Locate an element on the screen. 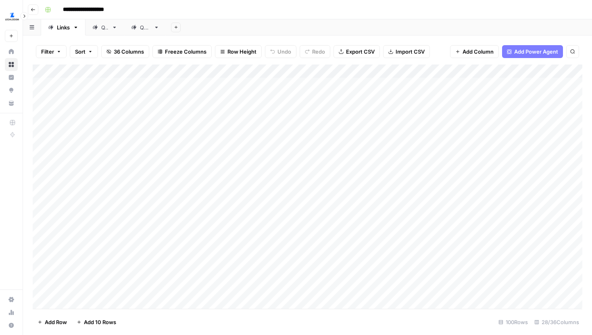 The height and width of the screenshot is (335, 592). button: Workspace: LegalZoom is located at coordinates (11, 17).